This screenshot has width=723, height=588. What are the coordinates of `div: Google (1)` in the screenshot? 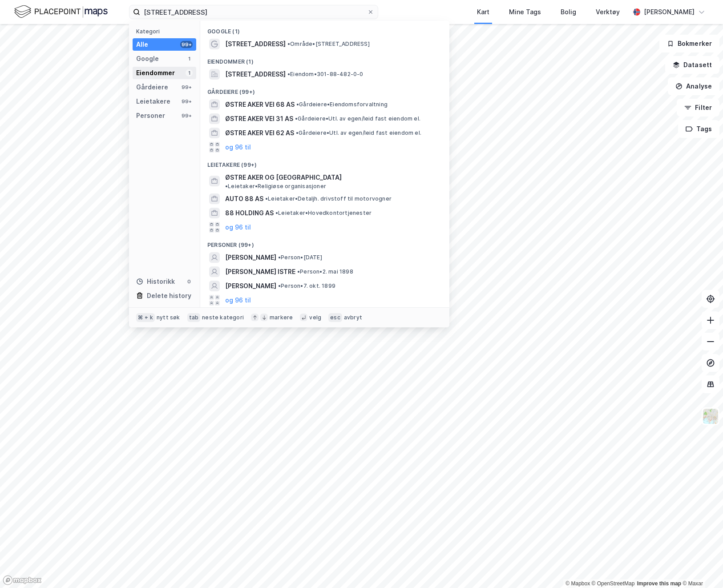 It's located at (325, 29).